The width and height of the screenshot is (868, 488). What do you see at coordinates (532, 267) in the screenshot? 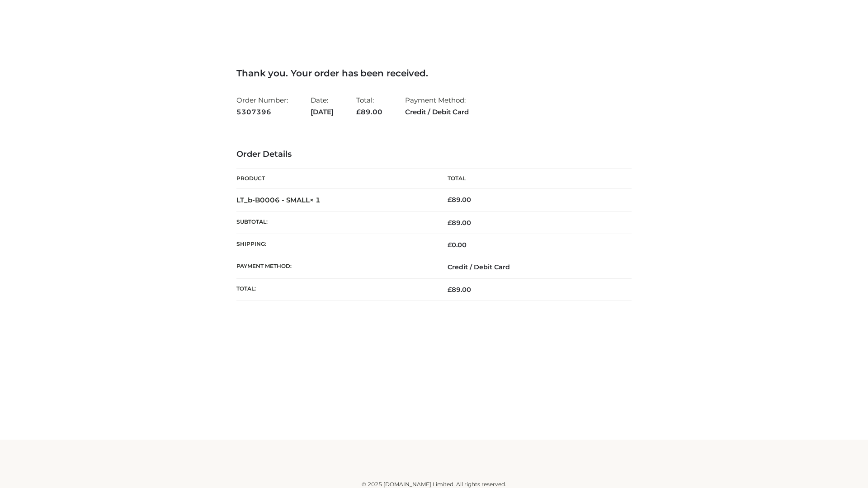
I see `td: Credit / Debit Card` at bounding box center [532, 267].